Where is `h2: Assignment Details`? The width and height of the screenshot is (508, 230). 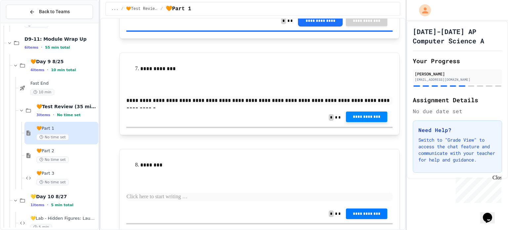 h2: Assignment Details is located at coordinates (457, 100).